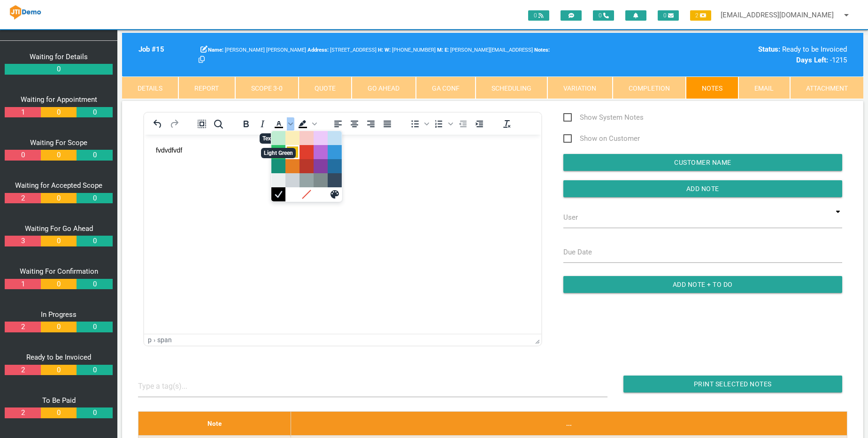  What do you see at coordinates (355, 124) in the screenshot?
I see `button: Align center` at bounding box center [355, 124].